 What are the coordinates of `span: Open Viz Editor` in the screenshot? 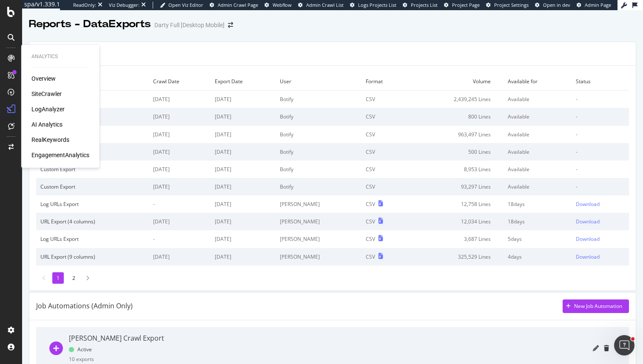 It's located at (185, 5).